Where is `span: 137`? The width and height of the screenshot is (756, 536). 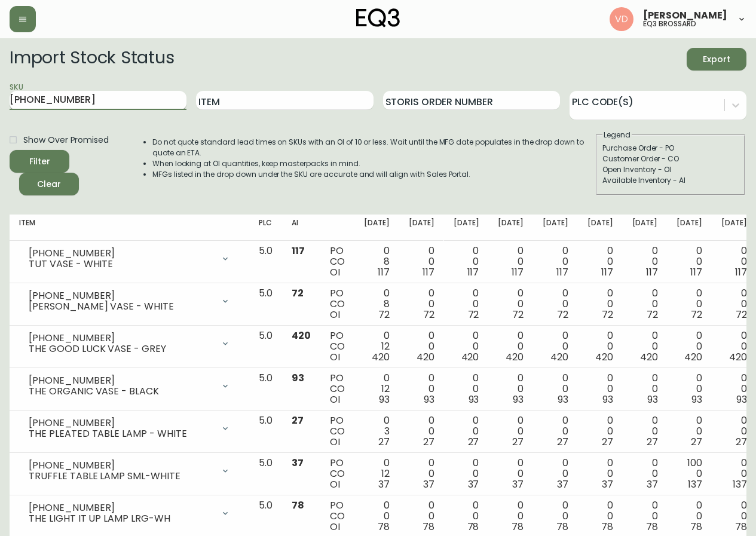 span: 137 is located at coordinates (740, 484).